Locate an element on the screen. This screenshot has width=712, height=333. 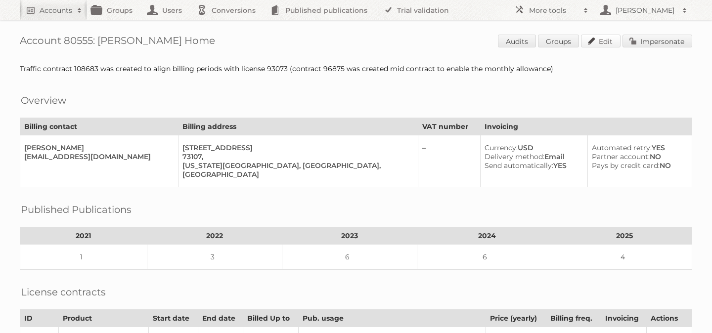
th: 2024 is located at coordinates (487, 236).